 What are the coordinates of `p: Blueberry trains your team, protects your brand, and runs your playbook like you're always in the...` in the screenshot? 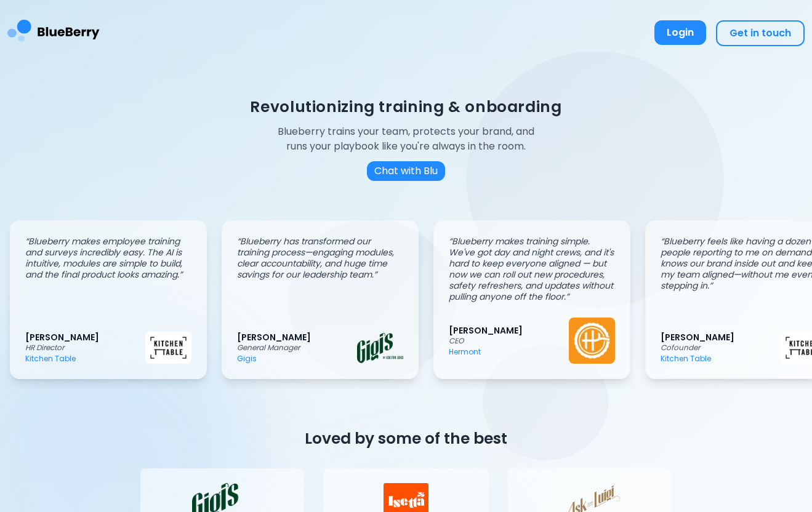 It's located at (407, 139).